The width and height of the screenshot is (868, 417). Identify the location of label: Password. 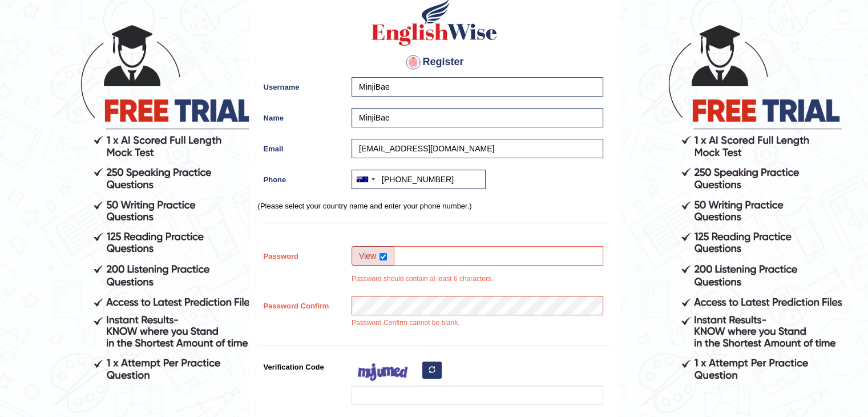
(302, 254).